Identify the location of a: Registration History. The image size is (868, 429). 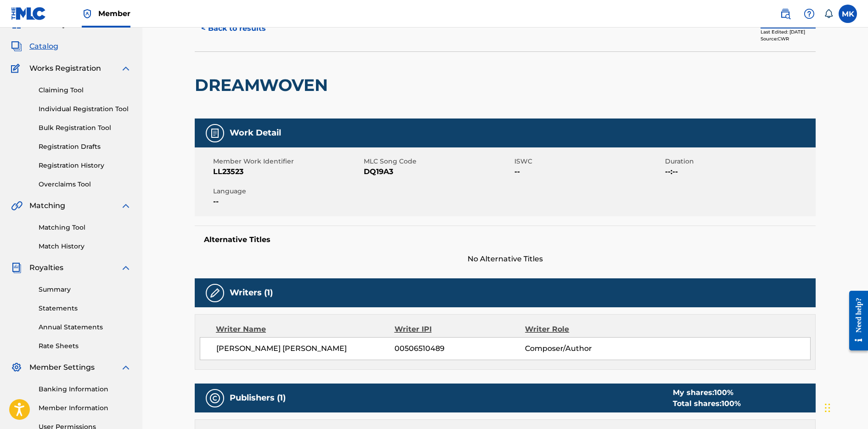
(85, 165).